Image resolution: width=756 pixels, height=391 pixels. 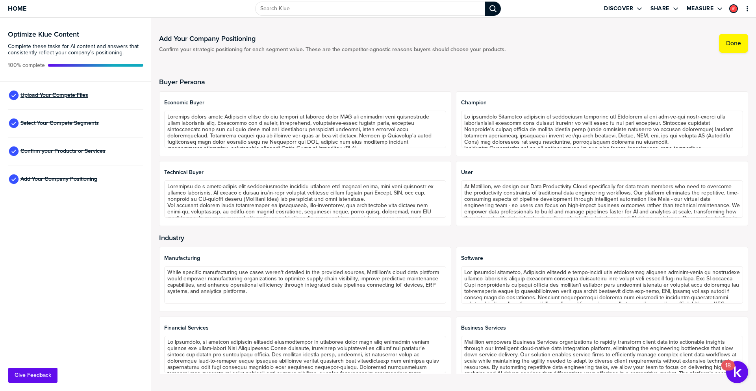 I want to click on div: Search Klue, so click(x=493, y=9).